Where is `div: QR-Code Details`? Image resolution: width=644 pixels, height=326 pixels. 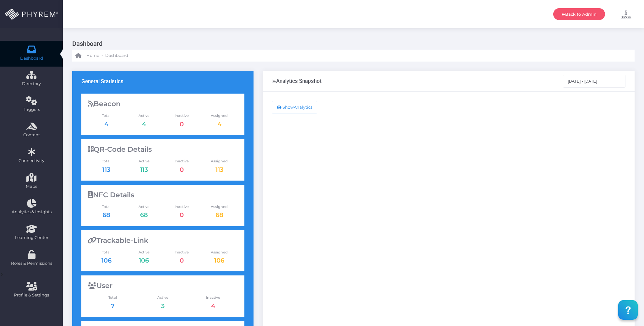
div: QR-Code Details is located at coordinates (163, 150).